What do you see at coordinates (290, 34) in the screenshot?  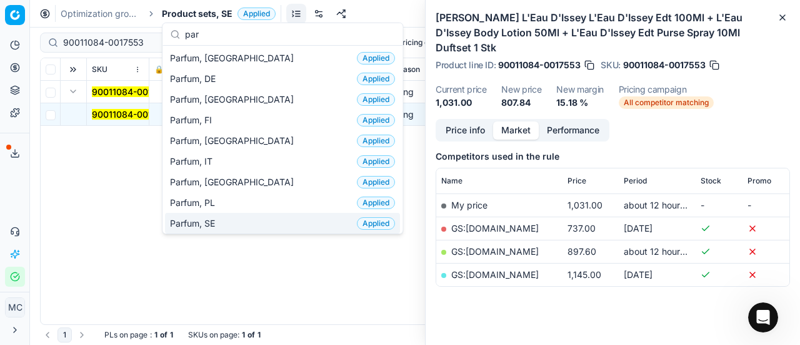 I see `input: Search groups...` at bounding box center [290, 34].